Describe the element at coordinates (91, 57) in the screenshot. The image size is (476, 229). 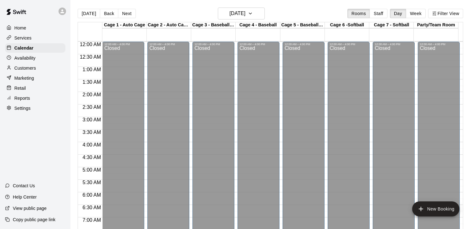
I see `span: 12:30 AM` at that location.